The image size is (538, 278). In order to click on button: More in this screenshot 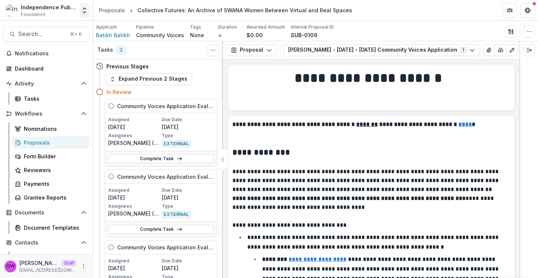, I will do `click(84, 266)`.